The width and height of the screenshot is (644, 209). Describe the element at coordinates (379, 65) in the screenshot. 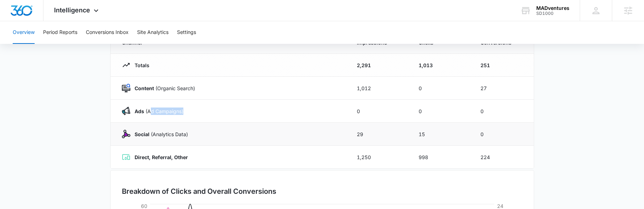

I see `td: 2,291` at that location.